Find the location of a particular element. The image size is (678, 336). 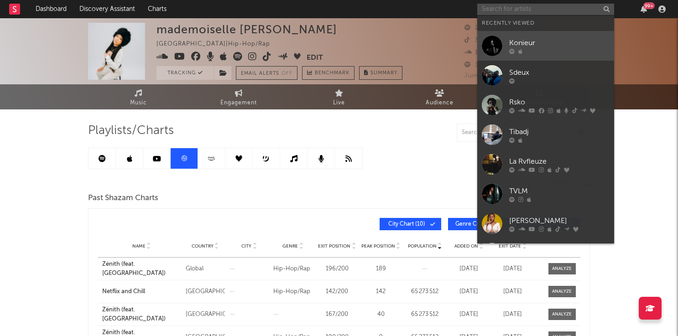

span: 30 600 is located at coordinates (480, 40).